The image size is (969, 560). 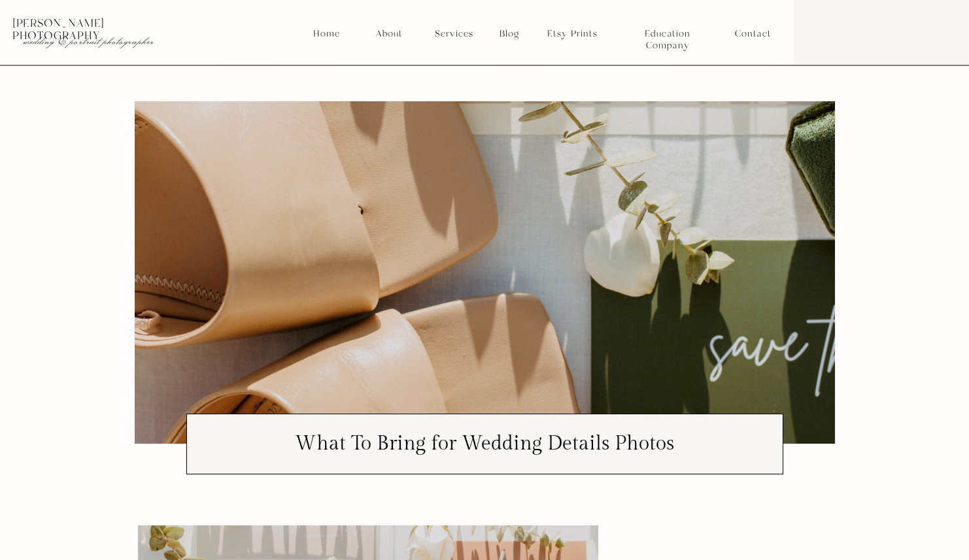 What do you see at coordinates (753, 34) in the screenshot?
I see `a: Contact` at bounding box center [753, 34].